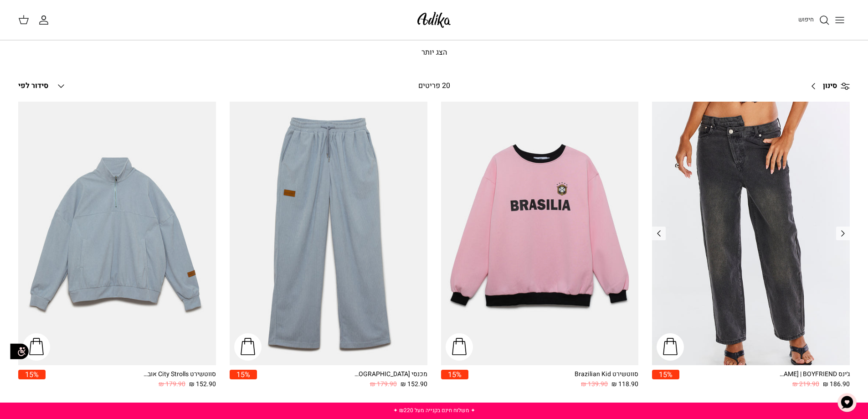  I want to click on span: 219.90 ₪, so click(805, 384).